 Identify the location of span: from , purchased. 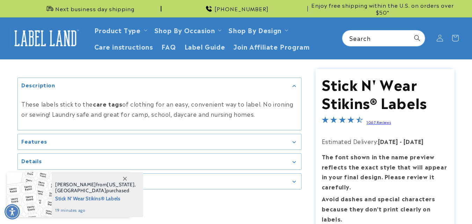
(95, 188).